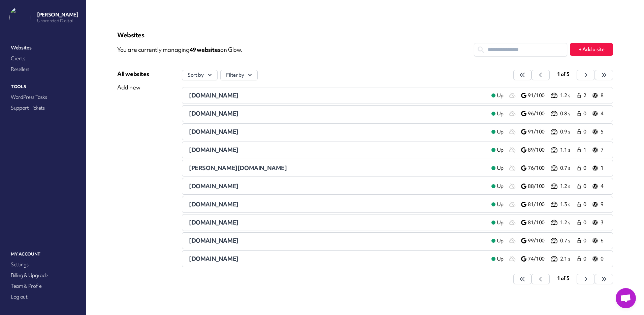 The height and width of the screenshot is (315, 644). I want to click on a: 4, so click(600, 187).